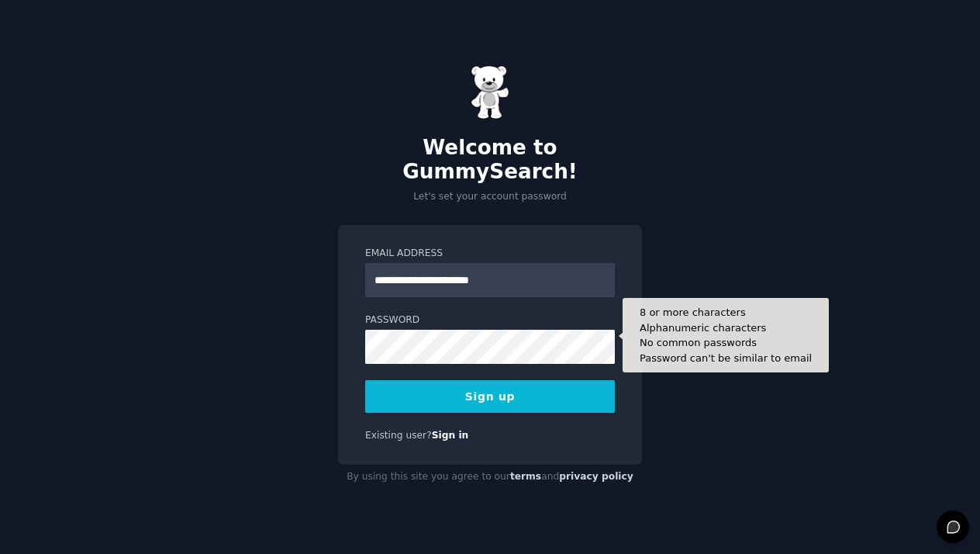 The width and height of the screenshot is (980, 554). I want to click on img: Gummy Bear, so click(490, 92).